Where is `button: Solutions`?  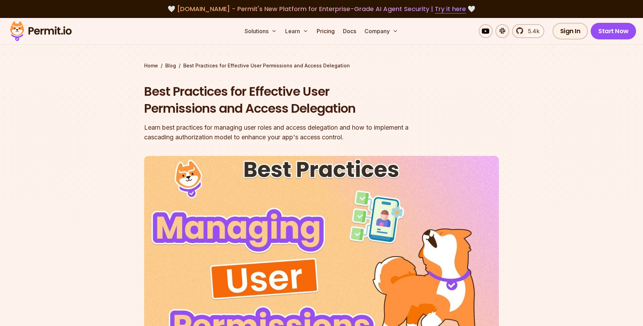 button: Solutions is located at coordinates (260, 31).